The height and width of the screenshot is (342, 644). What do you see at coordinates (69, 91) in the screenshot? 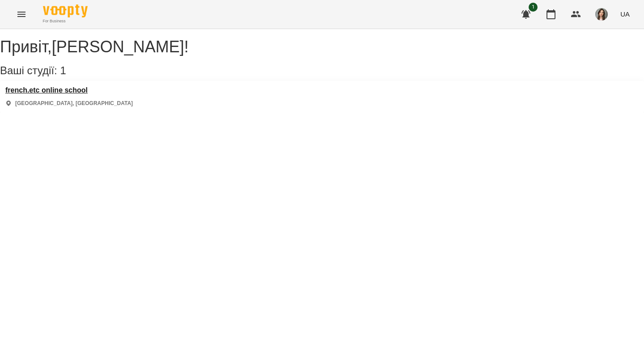
I see `a: french.etc online school` at bounding box center [69, 91].